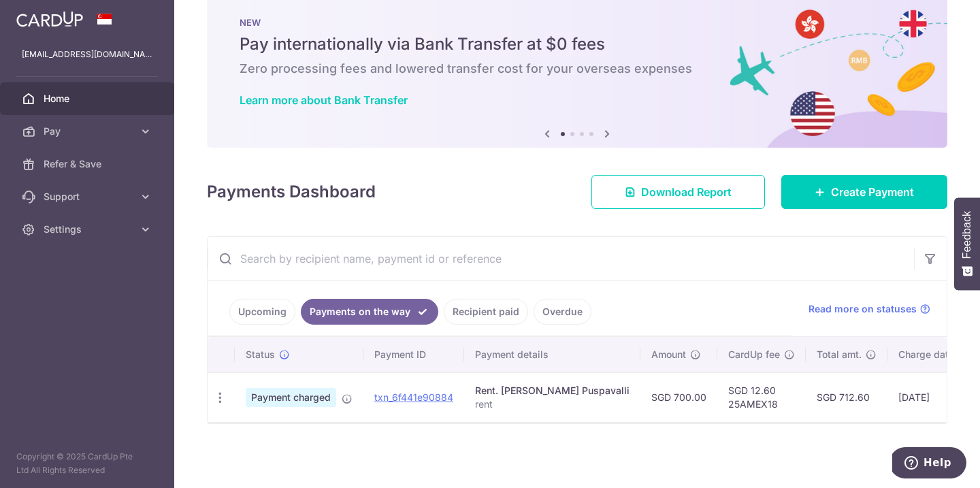 The width and height of the screenshot is (980, 488). What do you see at coordinates (560, 258) in the screenshot?
I see `input: Search by recipient name, payment id or reference` at bounding box center [560, 258].